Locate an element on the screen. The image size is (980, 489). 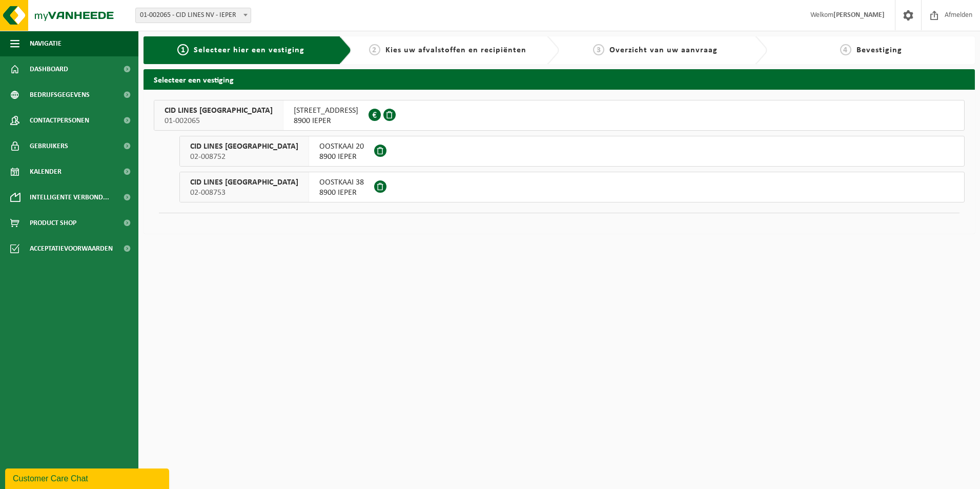
span: 1 is located at coordinates (183, 50).